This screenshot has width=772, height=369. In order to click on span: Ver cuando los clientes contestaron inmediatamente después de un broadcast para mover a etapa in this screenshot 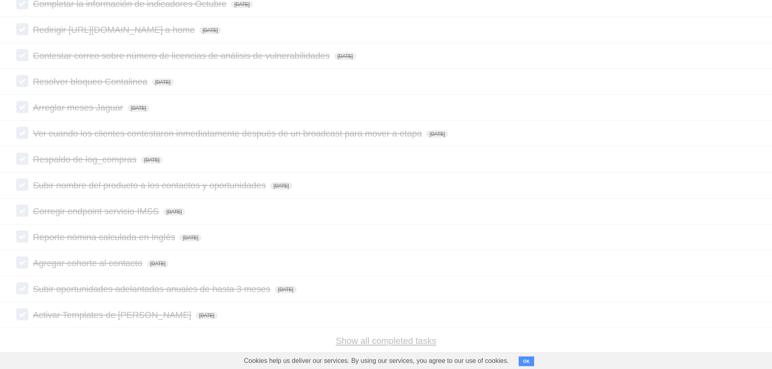, I will do `click(228, 133)`.